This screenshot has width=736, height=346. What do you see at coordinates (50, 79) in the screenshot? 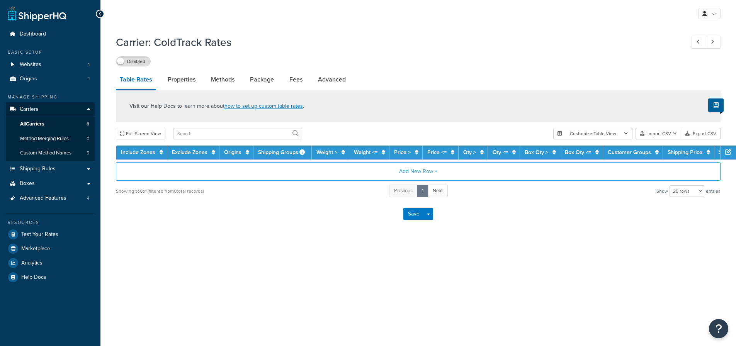
I see `li: Origins` at bounding box center [50, 79].